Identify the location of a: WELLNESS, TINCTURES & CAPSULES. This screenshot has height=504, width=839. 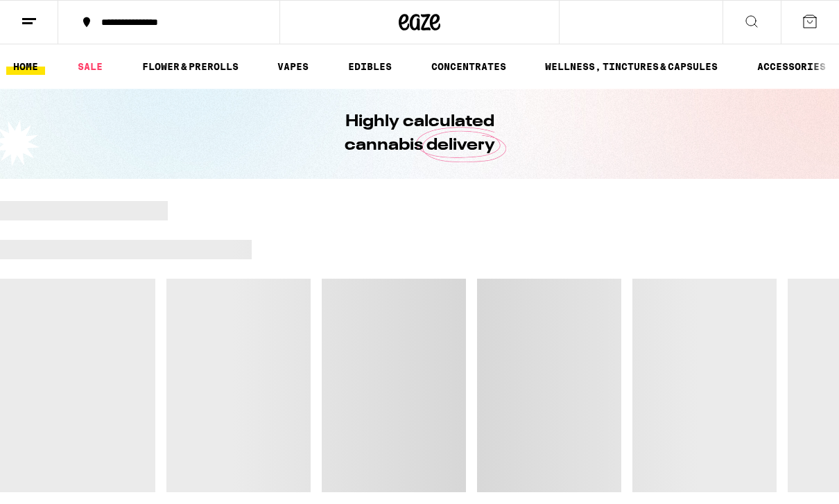
(631, 67).